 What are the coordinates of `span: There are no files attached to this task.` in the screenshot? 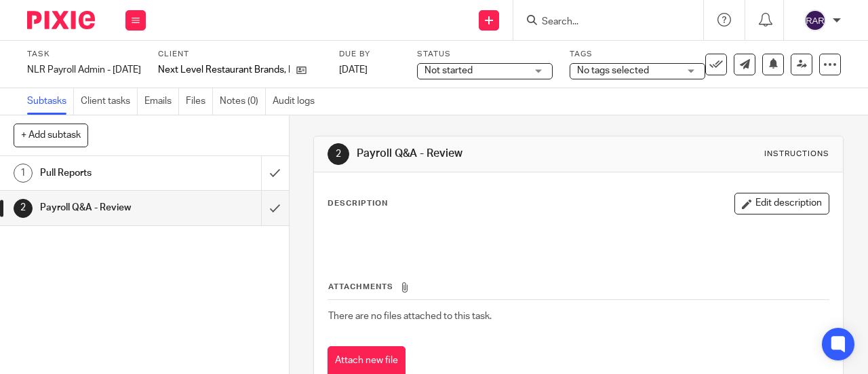 It's located at (410, 316).